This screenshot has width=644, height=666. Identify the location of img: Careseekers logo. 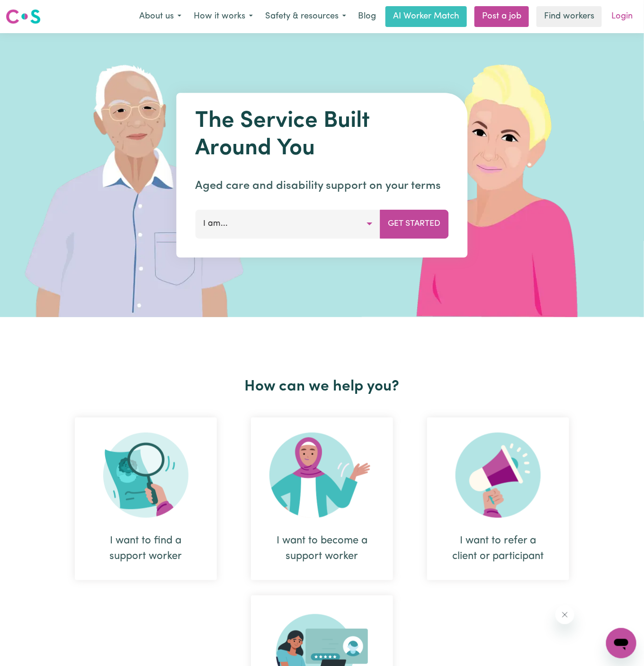
(23, 16).